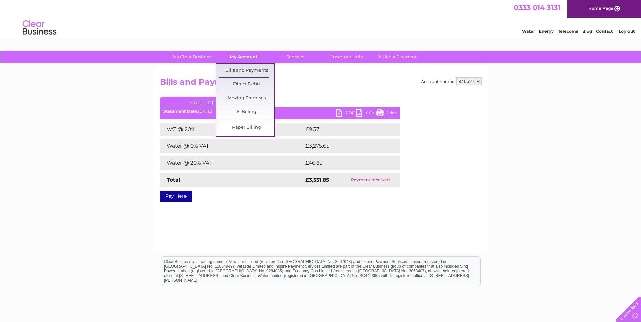 The image size is (641, 322). I want to click on strong: £3,331.85, so click(317, 180).